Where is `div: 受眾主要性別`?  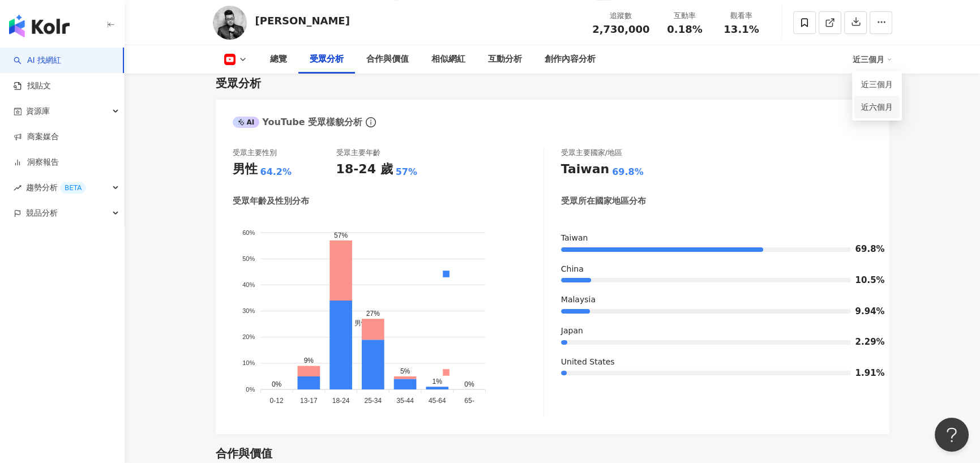
div: 受眾主要性別 is located at coordinates (255, 152).